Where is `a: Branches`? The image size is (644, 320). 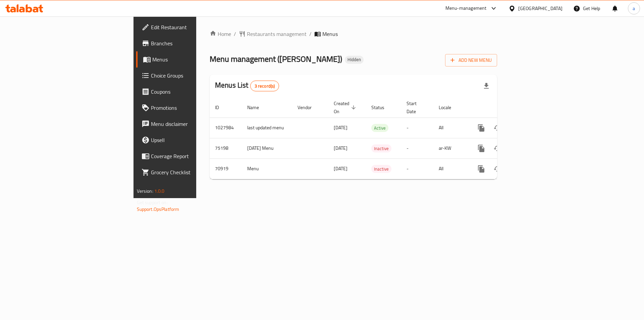 a: Branches is located at coordinates (188, 43).